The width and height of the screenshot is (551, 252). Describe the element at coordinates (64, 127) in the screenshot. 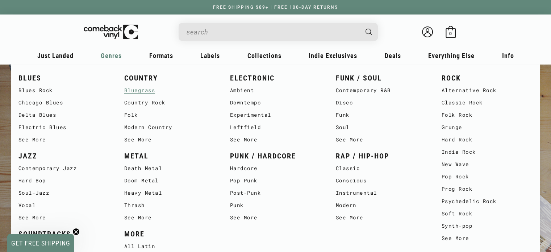

I see `a: Electric Blues` at that location.